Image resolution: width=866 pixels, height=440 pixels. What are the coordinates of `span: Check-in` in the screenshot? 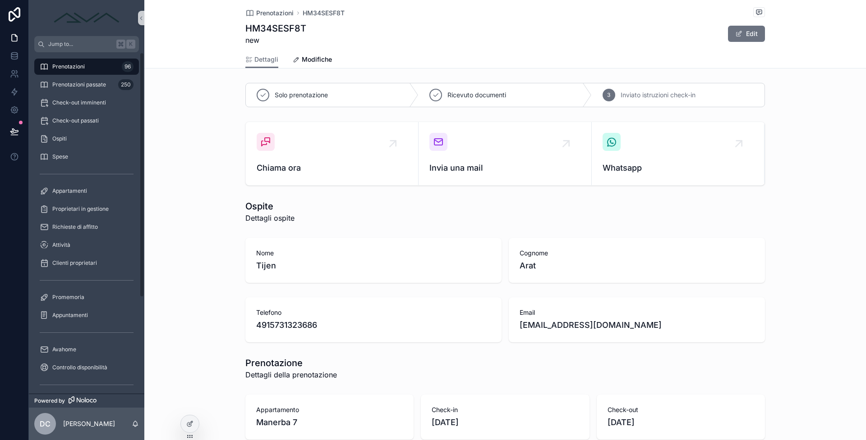 It's located at (504, 410).